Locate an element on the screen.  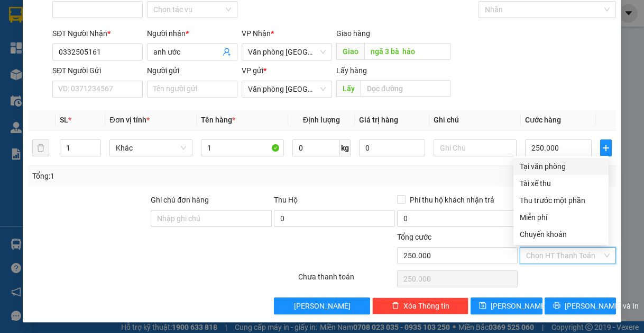
span: Lấy is located at coordinates (348, 89).